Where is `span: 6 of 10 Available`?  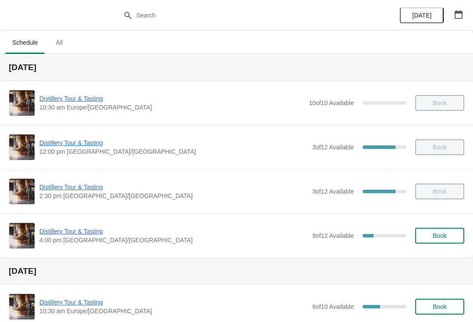 span: 6 of 10 Available is located at coordinates (333, 306).